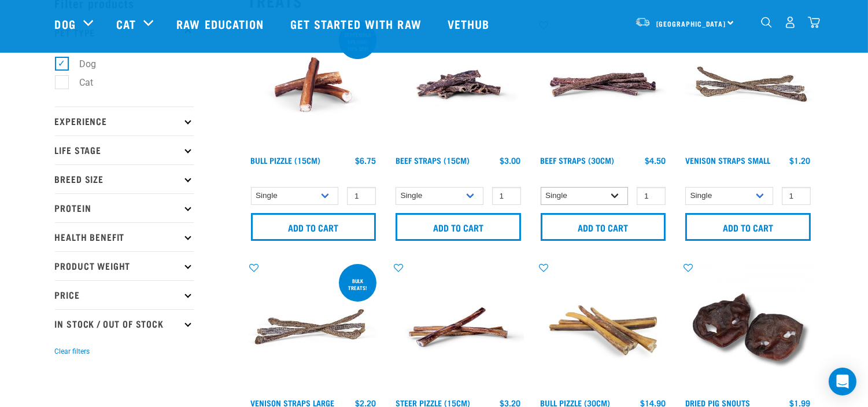 Image resolution: width=868 pixels, height=407 pixels. I want to click on img: van-moving.png, so click(643, 22).